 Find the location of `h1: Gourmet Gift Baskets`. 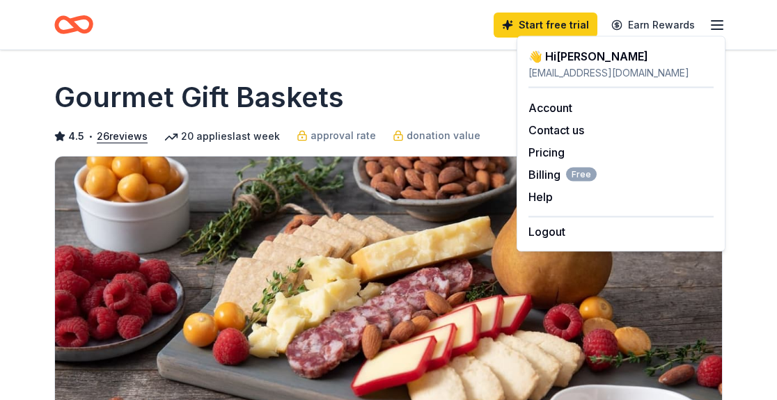

h1: Gourmet Gift Baskets is located at coordinates (199, 97).